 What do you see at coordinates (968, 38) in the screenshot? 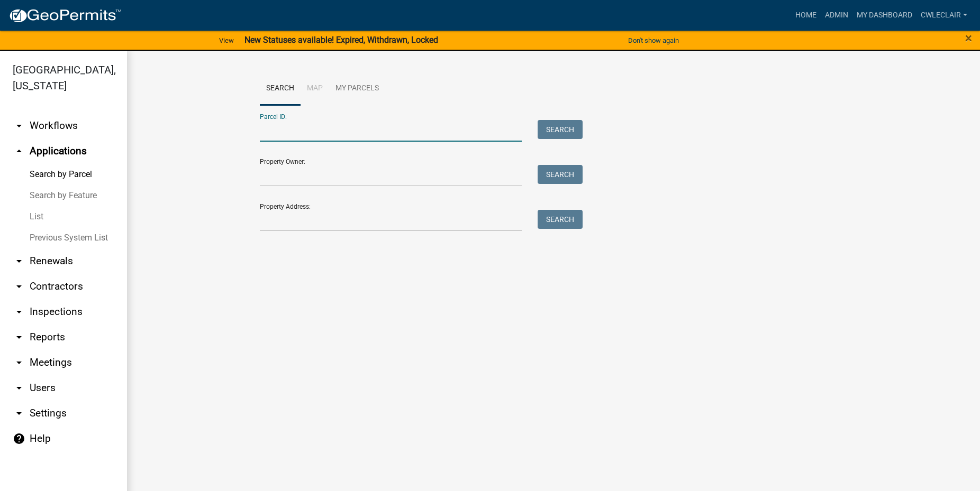
I see `button: Close` at bounding box center [968, 38].